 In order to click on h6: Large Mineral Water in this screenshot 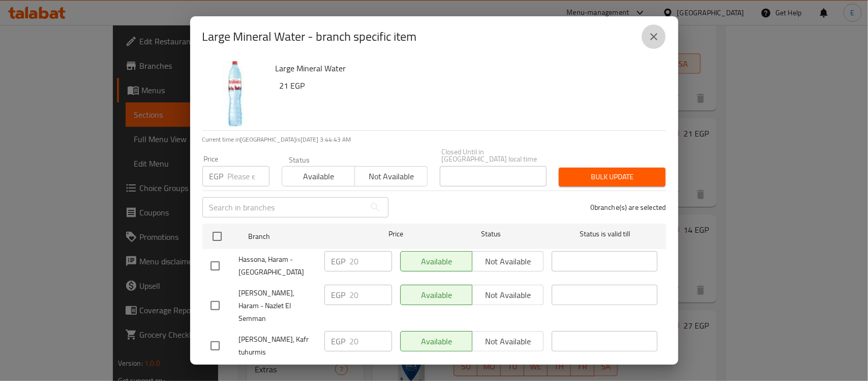, I will do `click(467, 68)`.